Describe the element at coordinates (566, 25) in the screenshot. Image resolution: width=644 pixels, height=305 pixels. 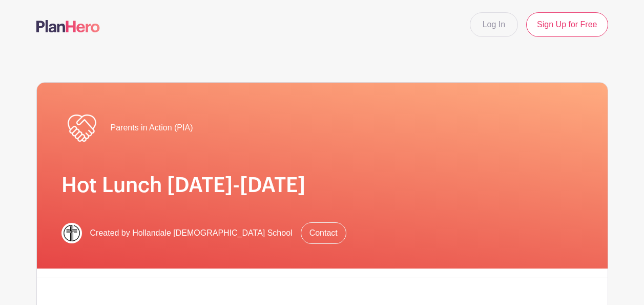
I see `a: Sign Up for Free` at that location.